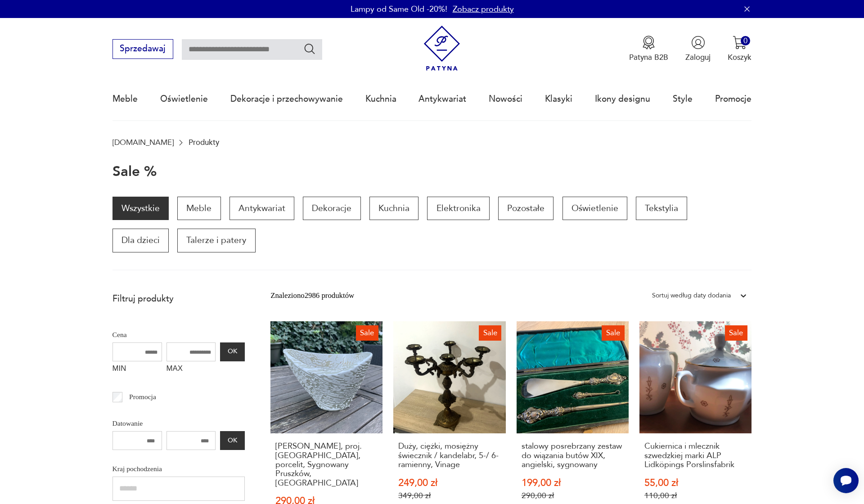  I want to click on p: Elektronika, so click(458, 209).